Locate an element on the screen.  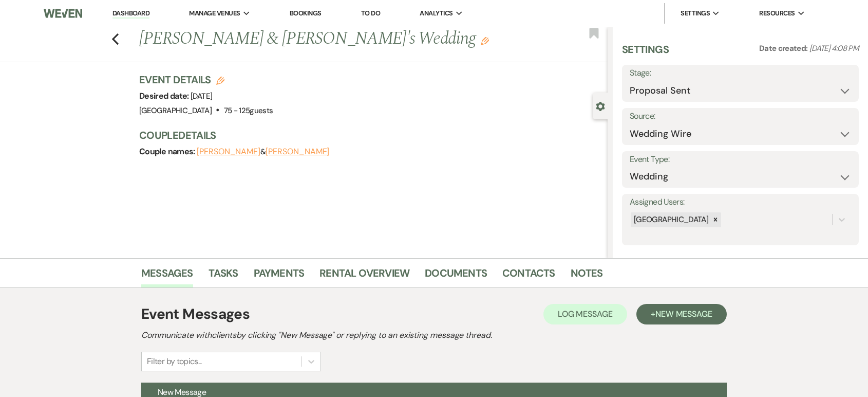
span: Couple names: is located at coordinates (168, 151).